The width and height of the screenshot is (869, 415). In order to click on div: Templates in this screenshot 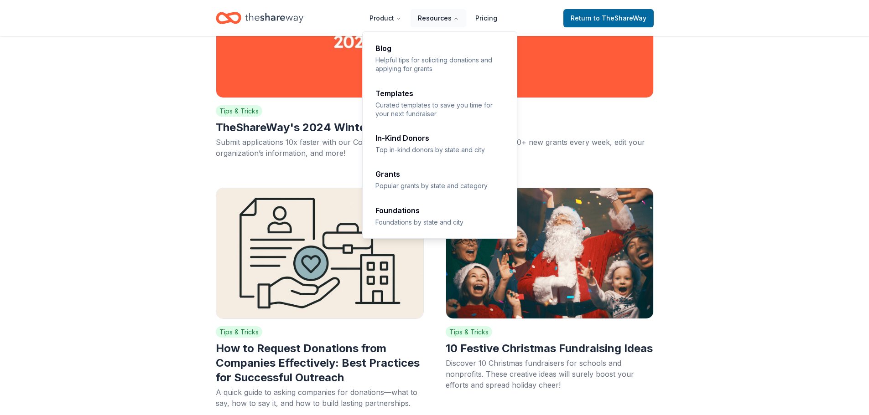, I will do `click(440, 93)`.